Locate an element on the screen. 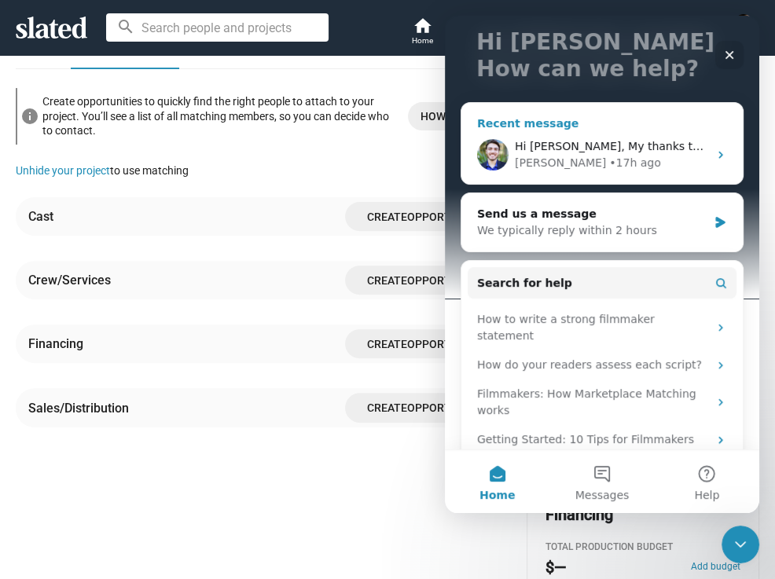 The width and height of the screenshot is (775, 579). mat-icon: info is located at coordinates (30, 116).